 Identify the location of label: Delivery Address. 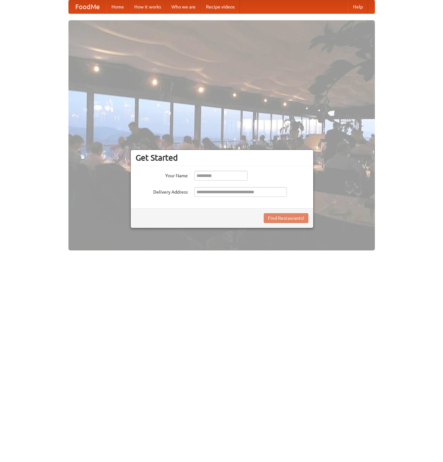
(162, 191).